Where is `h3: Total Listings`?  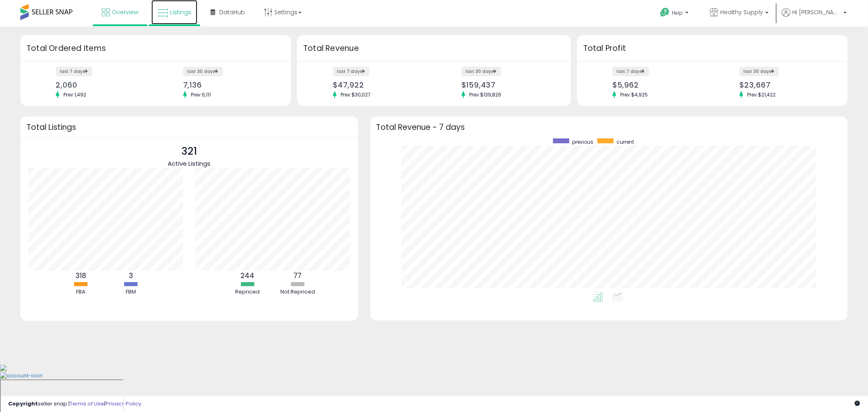 h3: Total Listings is located at coordinates (190, 127).